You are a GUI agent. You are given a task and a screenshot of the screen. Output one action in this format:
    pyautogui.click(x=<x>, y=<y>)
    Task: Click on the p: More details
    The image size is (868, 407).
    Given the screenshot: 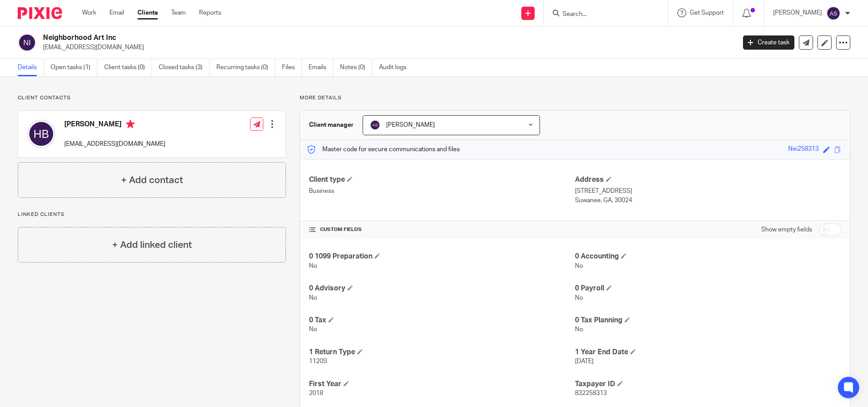 What is the action you would take?
    pyautogui.click(x=575, y=98)
    